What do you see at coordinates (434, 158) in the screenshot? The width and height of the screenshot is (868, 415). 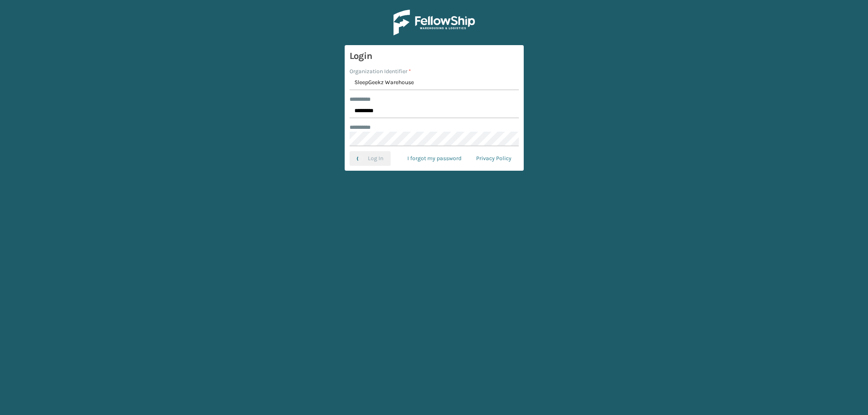 I see `a: I forgot my password` at bounding box center [434, 158].